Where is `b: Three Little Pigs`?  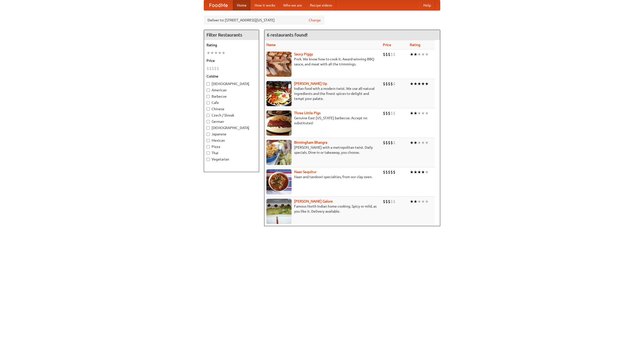
b: Three Little Pigs is located at coordinates (307, 113).